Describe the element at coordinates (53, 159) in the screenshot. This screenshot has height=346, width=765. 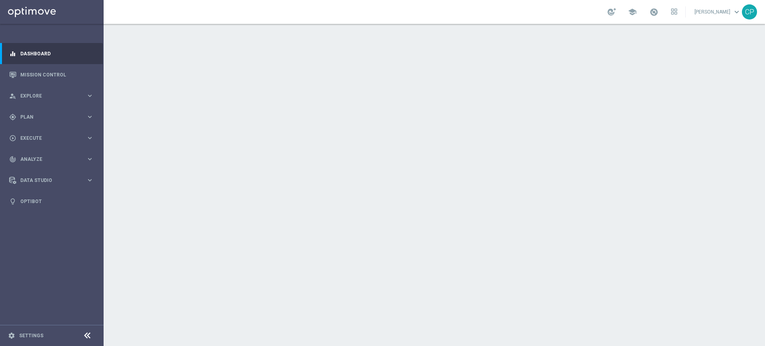
I see `span: Analyze` at that location.